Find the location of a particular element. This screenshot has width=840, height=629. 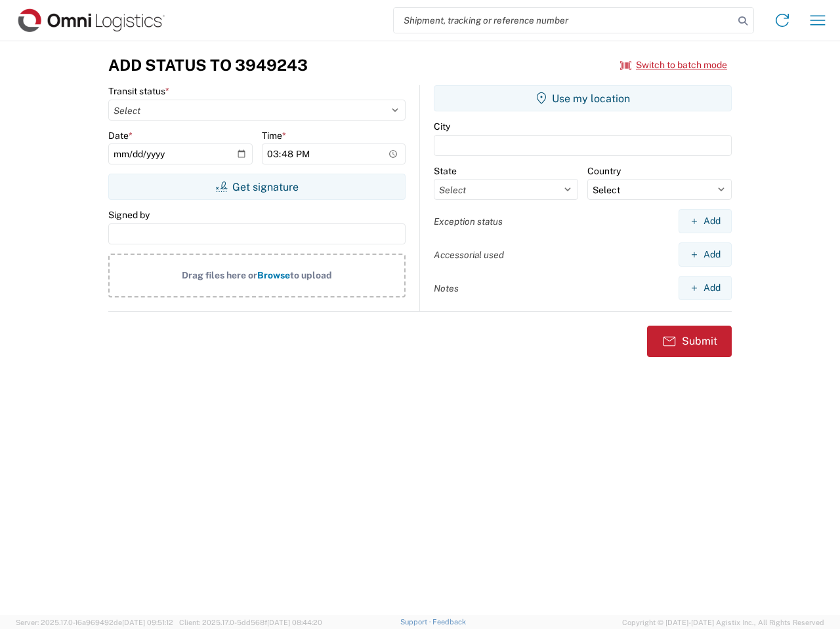

a: Feedback is located at coordinates (448, 622).